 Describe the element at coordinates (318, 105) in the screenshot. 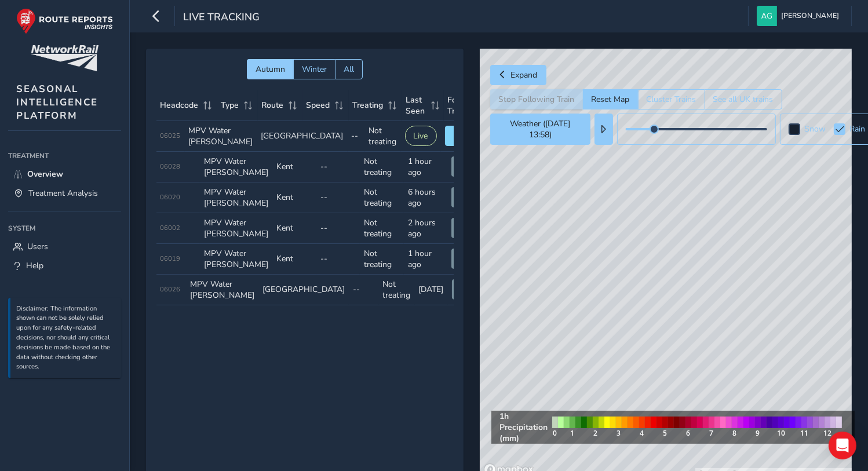

I see `span: Speed` at that location.